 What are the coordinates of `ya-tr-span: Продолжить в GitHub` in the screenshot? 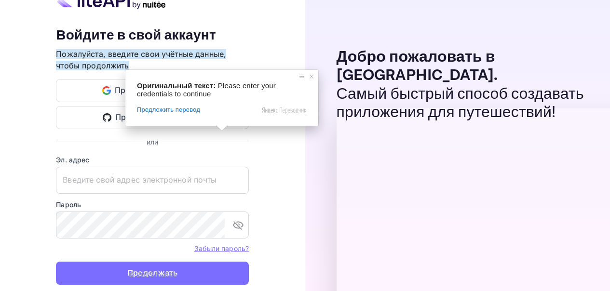 It's located at (158, 117).